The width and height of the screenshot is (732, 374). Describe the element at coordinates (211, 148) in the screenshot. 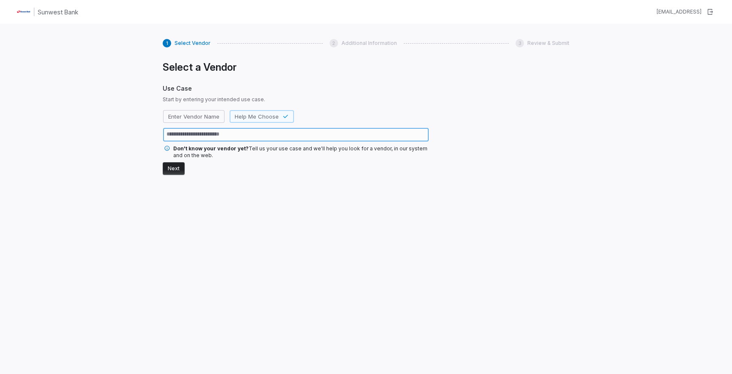

I see `span: Don't know your vendor yet?` at that location.